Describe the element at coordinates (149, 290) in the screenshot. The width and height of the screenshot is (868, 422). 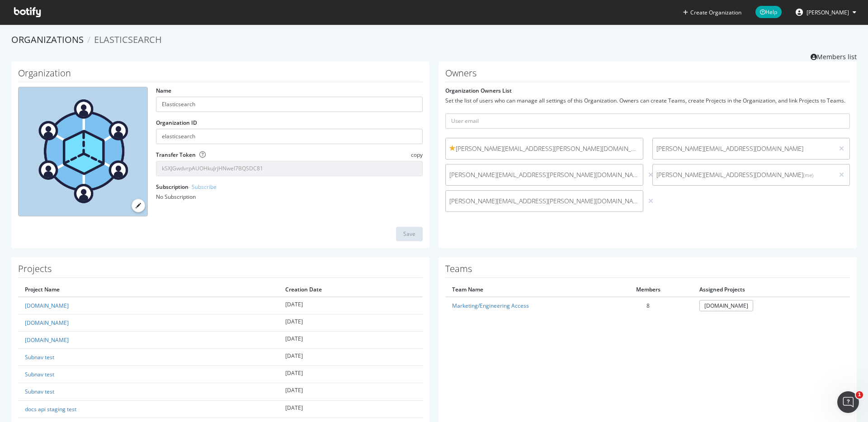
I see `th: Project Name` at that location.